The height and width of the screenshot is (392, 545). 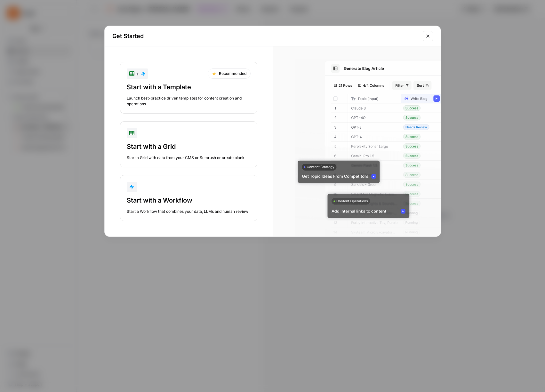 What do you see at coordinates (189, 146) in the screenshot?
I see `div: Start with a Grid` at bounding box center [189, 146].